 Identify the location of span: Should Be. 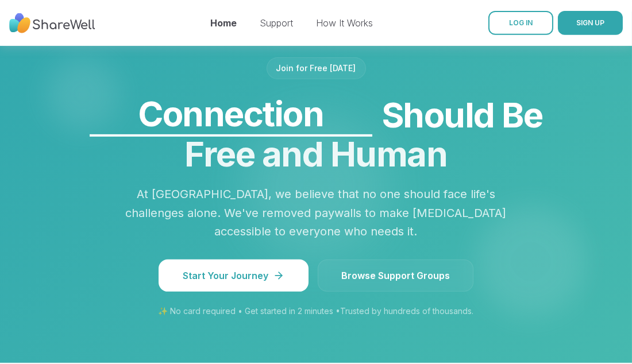
(316, 115).